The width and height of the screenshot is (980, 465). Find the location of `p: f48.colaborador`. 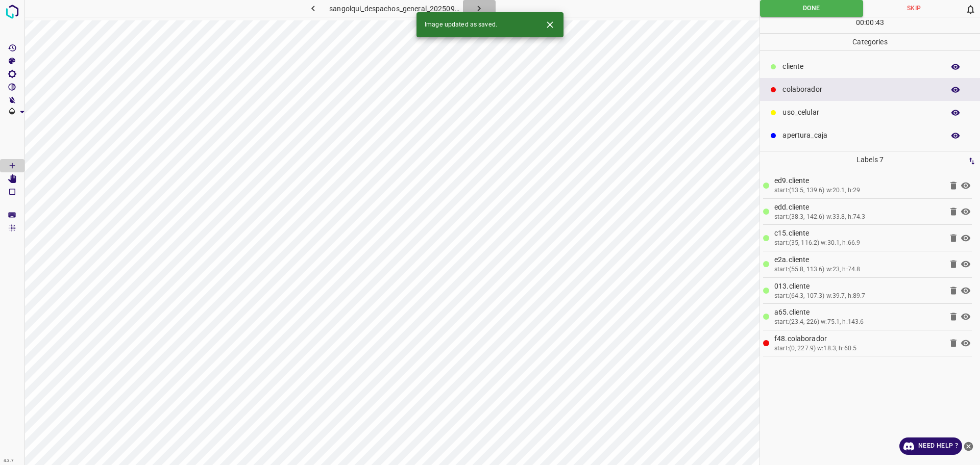

p: f48.colaborador is located at coordinates (858, 339).